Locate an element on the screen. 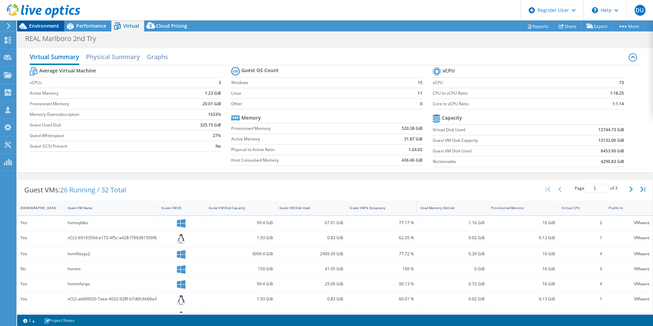  div: 0.72 GiB is located at coordinates (452, 284).